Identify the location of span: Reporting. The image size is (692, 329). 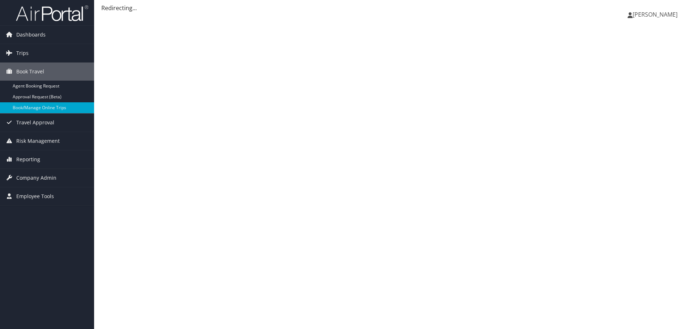
(28, 160).